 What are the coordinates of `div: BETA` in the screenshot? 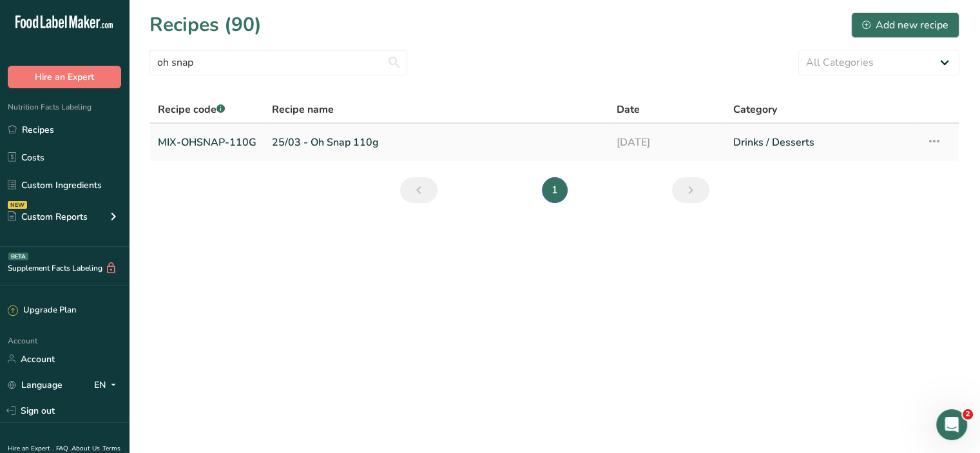 It's located at (18, 257).